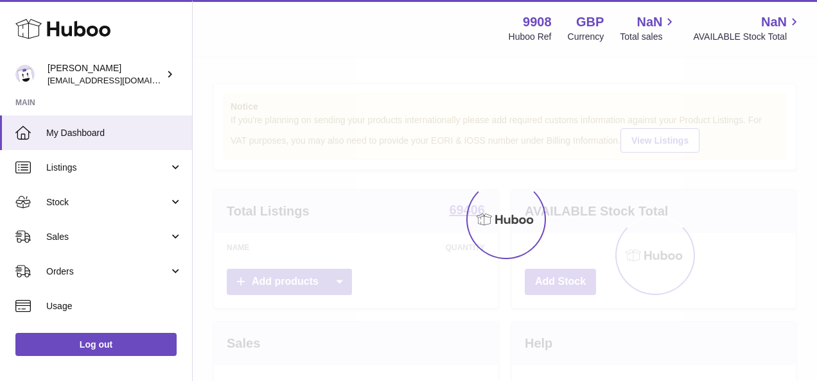 This screenshot has height=381, width=817. What do you see at coordinates (589, 22) in the screenshot?
I see `strong: GBP` at bounding box center [589, 22].